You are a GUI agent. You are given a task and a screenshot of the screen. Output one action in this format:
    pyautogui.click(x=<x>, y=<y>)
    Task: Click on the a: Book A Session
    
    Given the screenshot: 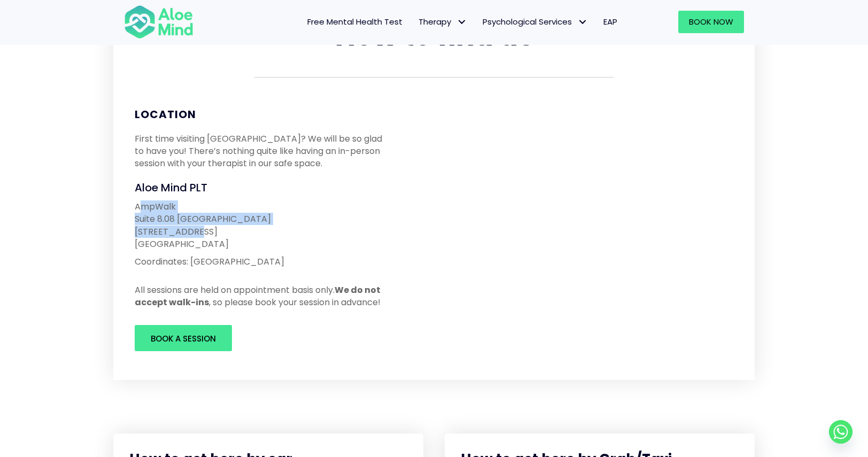 What is the action you would take?
    pyautogui.click(x=183, y=338)
    